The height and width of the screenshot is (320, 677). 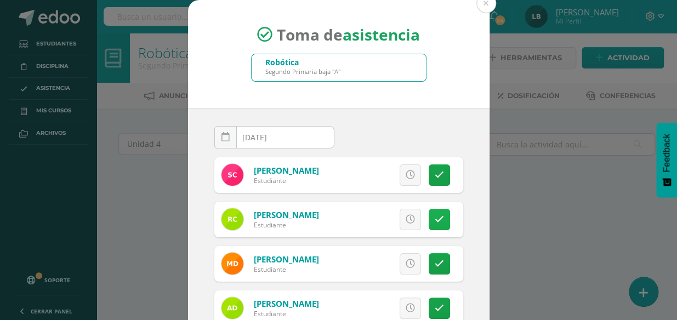 I want to click on input: Fecha de Inasistencia, so click(x=274, y=137).